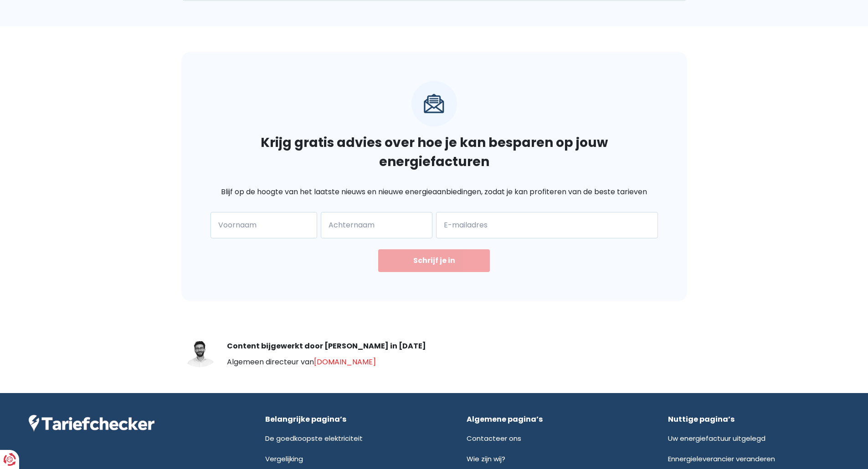 The image size is (868, 469). What do you see at coordinates (494, 438) in the screenshot?
I see `a: Contacteer ons` at bounding box center [494, 438].